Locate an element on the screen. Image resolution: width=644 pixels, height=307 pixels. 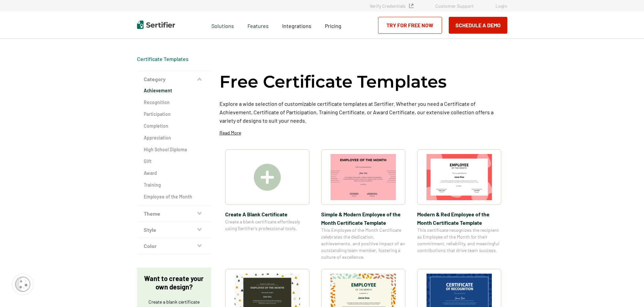
a: Award is located at coordinates (174, 173).